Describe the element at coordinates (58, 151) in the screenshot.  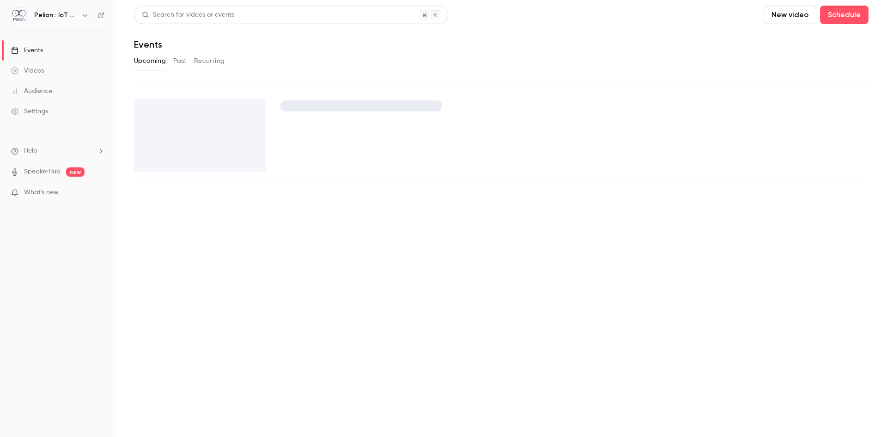
I see `li: help-dropdown-opener` at that location.